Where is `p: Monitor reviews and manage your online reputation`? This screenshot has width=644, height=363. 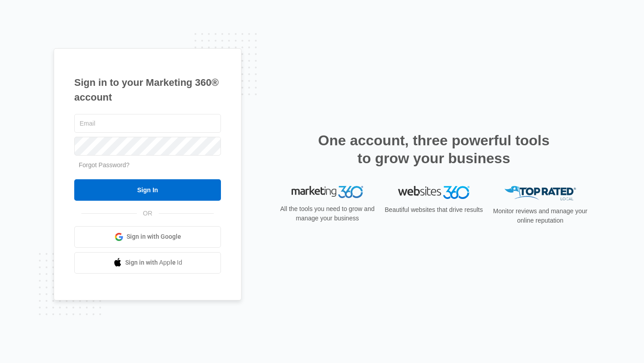 p: Monitor reviews and manage your online reputation is located at coordinates (540, 216).